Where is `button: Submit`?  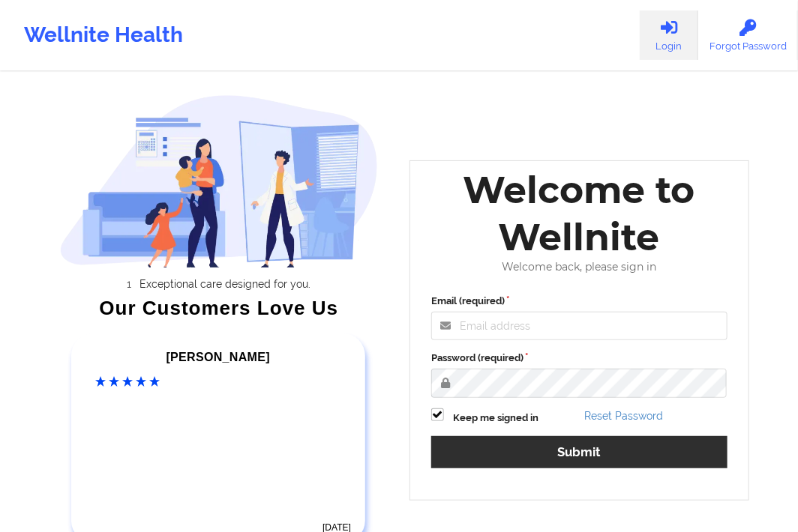
button: Submit is located at coordinates (579, 452).